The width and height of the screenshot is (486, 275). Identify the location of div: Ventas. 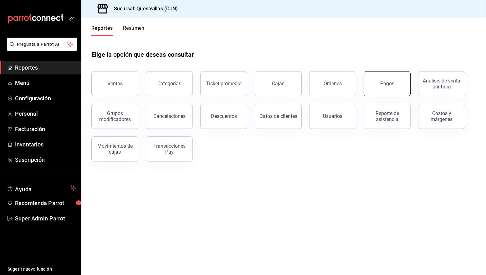
(115, 83).